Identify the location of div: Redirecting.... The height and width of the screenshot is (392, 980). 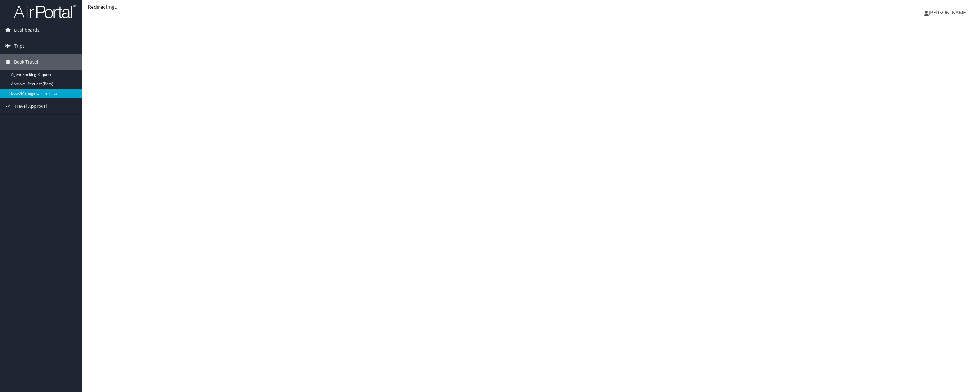
(531, 7).